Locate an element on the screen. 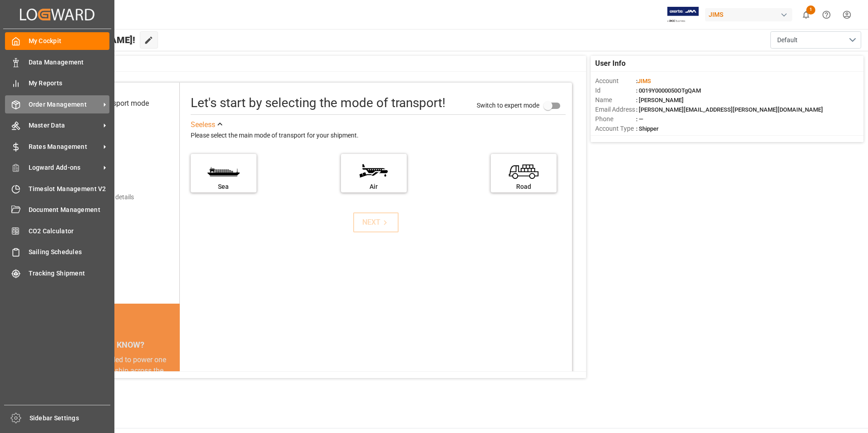  button: open menu is located at coordinates (816, 40).